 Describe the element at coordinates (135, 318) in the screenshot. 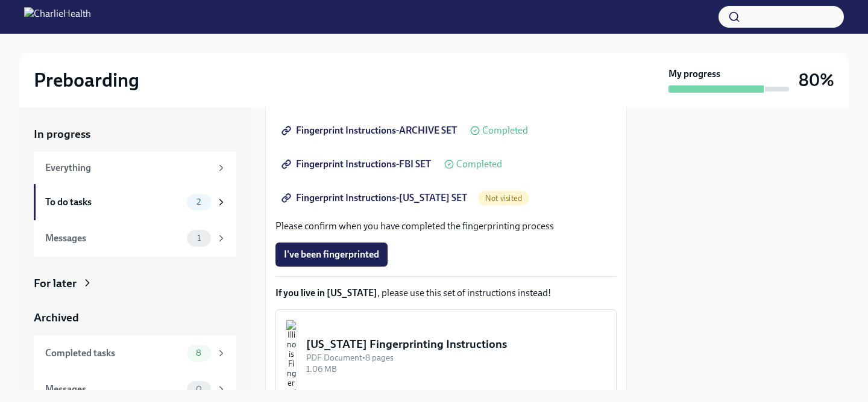

I see `div: Archived` at that location.